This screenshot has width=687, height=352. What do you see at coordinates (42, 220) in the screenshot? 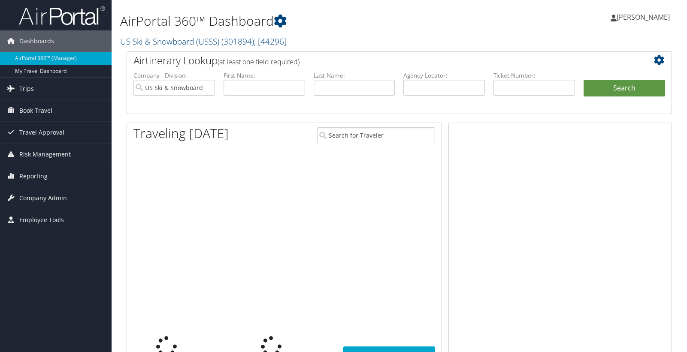
I see `span: Employee Tools` at bounding box center [42, 220].